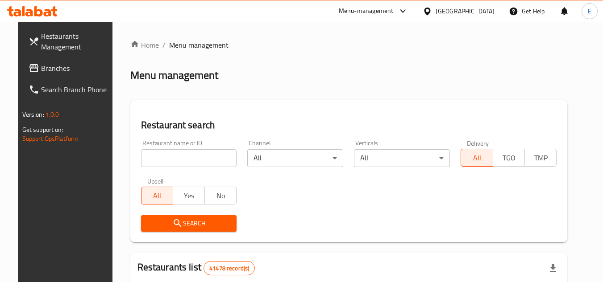 The height and width of the screenshot is (282, 603). Describe the element at coordinates (366, 11) in the screenshot. I see `div: Menu-management` at that location.